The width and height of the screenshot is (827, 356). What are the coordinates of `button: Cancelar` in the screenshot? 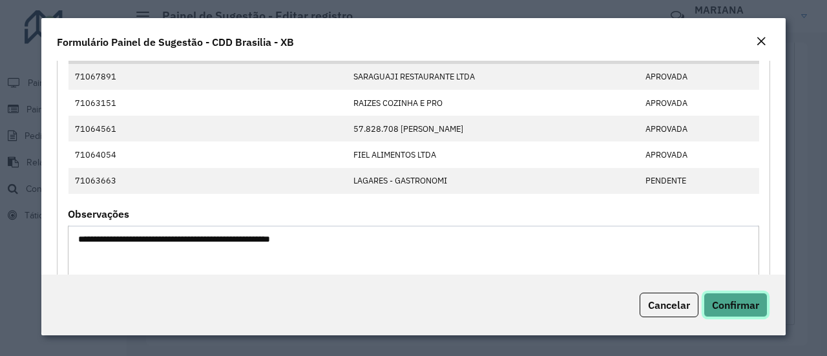 It's located at (669, 305).